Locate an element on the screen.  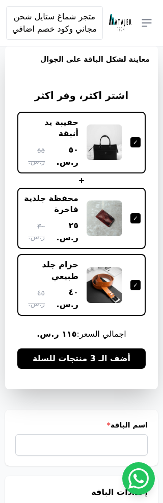
span: ٥٠ ر.س. is located at coordinates (64, 156).